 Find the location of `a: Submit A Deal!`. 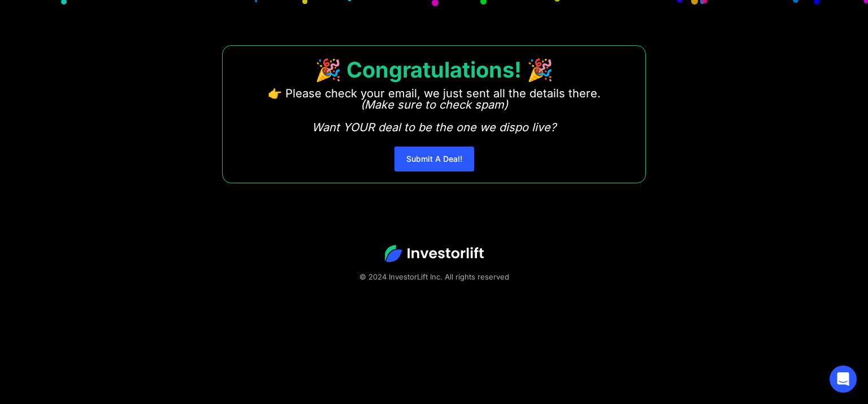

a: Submit A Deal! is located at coordinates (434, 159).